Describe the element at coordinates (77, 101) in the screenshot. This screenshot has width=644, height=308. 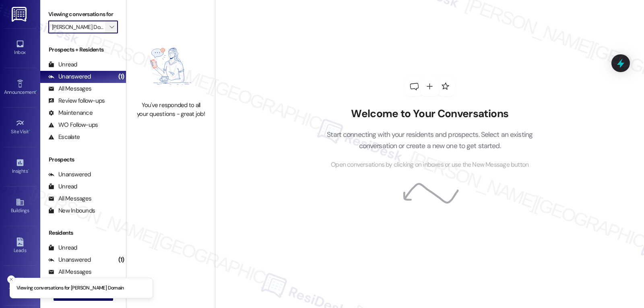
I see `div: Review follow-ups` at that location.